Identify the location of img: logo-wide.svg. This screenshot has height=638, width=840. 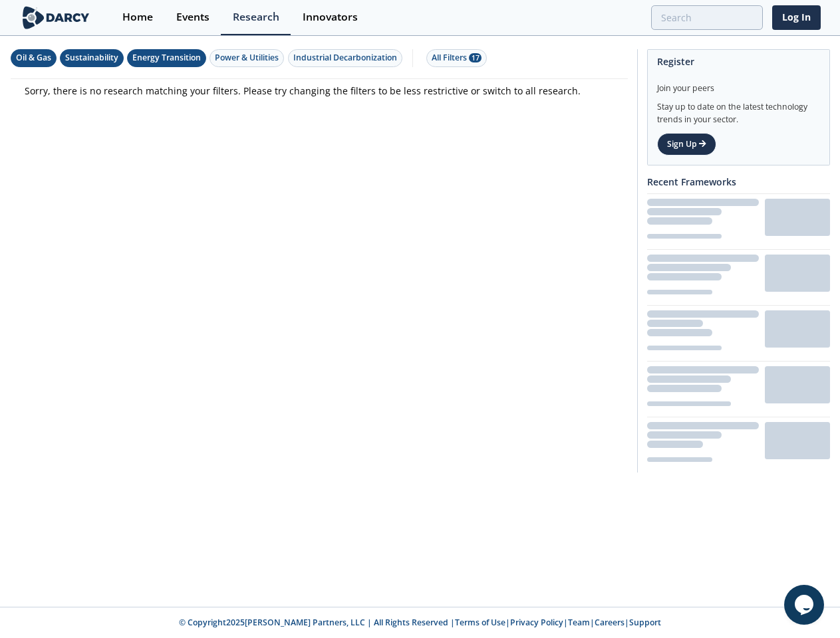
(56, 17).